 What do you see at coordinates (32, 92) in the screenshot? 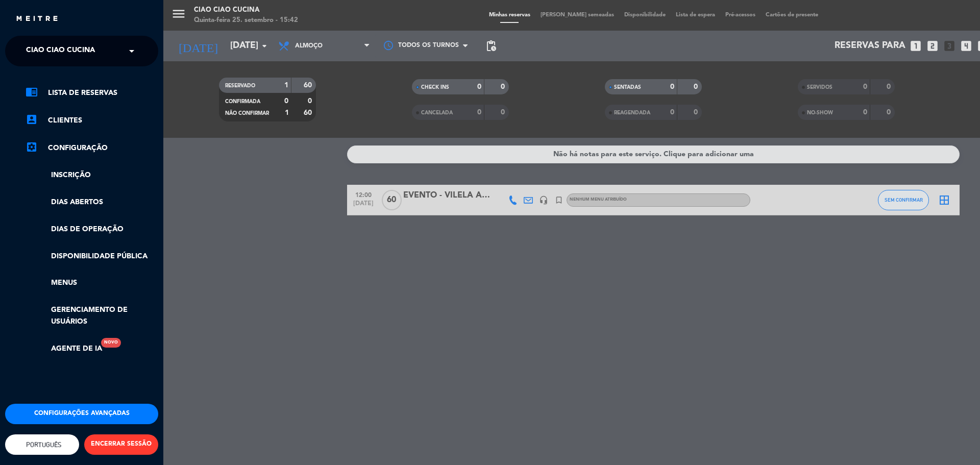
I see `i: chrome_reader_mode` at bounding box center [32, 92].